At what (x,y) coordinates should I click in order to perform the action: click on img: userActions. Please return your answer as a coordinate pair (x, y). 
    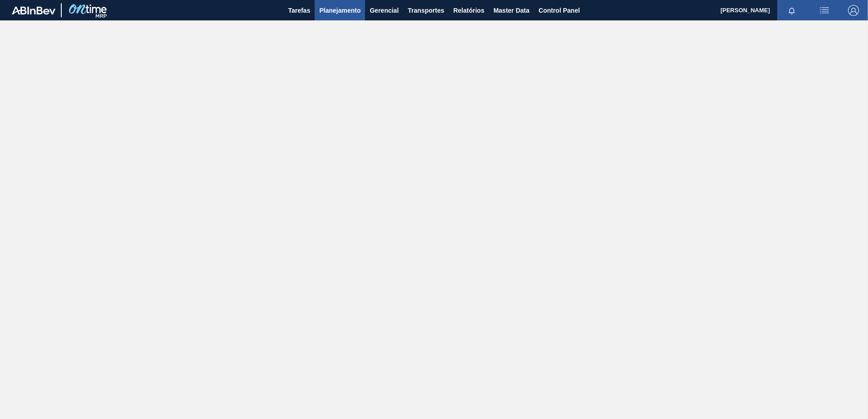
    Looking at the image, I should click on (824, 10).